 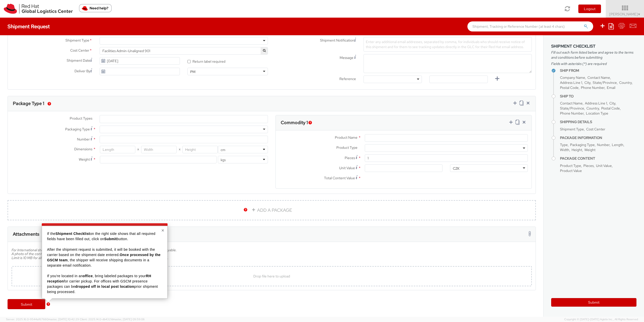 What do you see at coordinates (617, 145) in the screenshot?
I see `span: Length` at bounding box center [617, 145].